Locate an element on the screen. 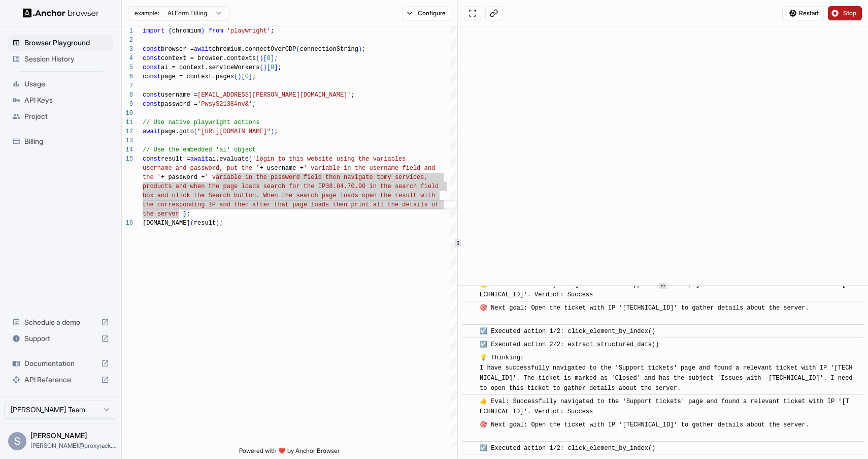 The height and width of the screenshot is (459, 868). div: Support is located at coordinates (60, 338).